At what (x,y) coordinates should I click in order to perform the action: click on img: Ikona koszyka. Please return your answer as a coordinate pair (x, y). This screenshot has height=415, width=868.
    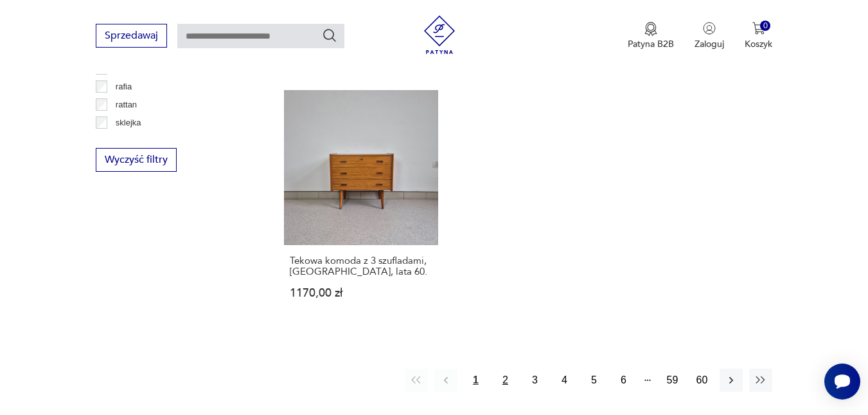
    Looking at the image, I should click on (759, 28).